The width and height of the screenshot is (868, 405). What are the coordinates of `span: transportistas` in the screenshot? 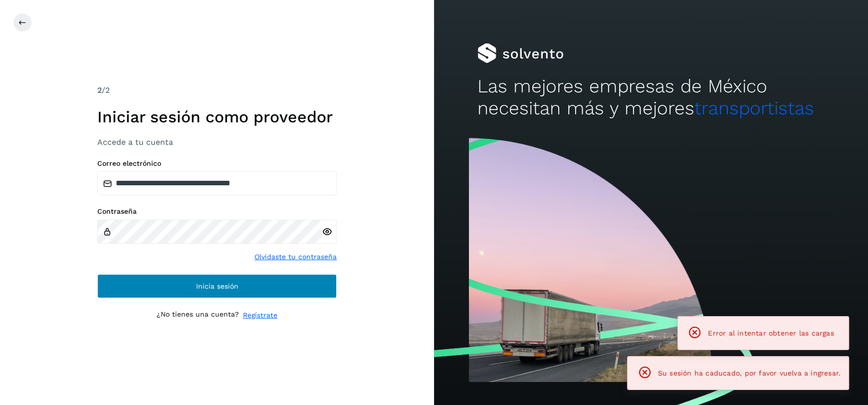 It's located at (754, 108).